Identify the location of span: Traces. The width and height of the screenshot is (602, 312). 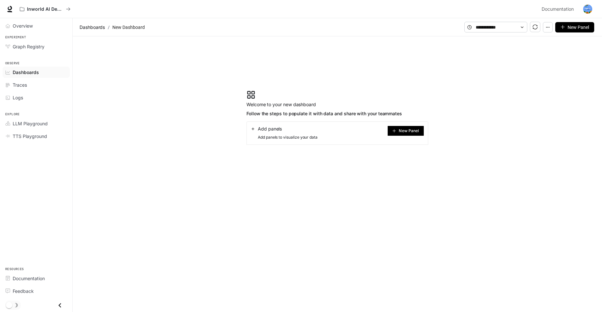
(20, 85).